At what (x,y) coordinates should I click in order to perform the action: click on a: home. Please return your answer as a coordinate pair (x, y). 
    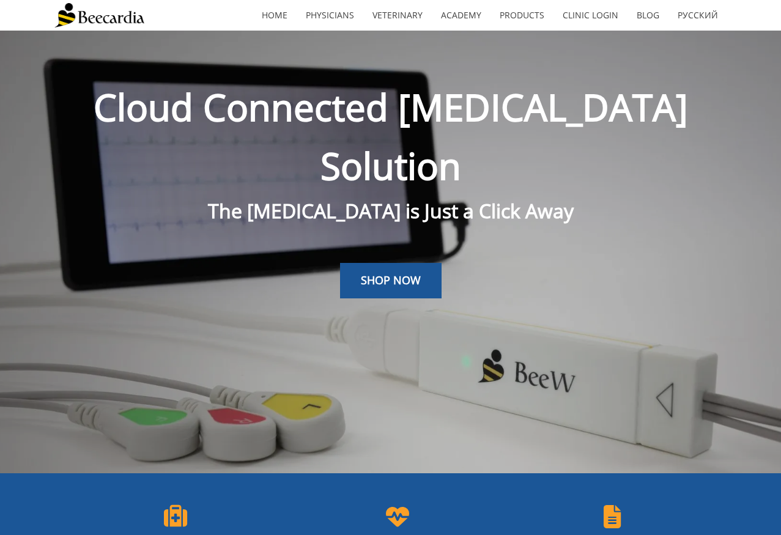
    Looking at the image, I should click on (274, 15).